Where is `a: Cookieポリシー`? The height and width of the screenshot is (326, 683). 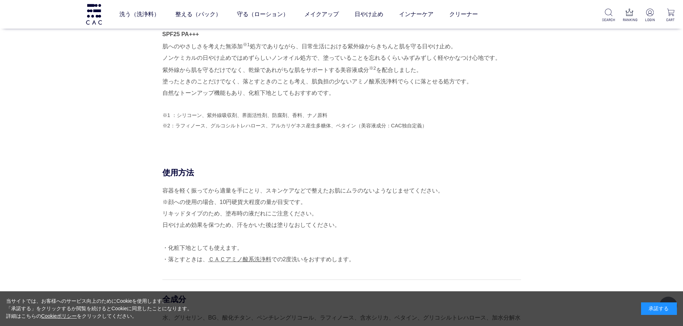
a: Cookieポリシー is located at coordinates (59, 316).